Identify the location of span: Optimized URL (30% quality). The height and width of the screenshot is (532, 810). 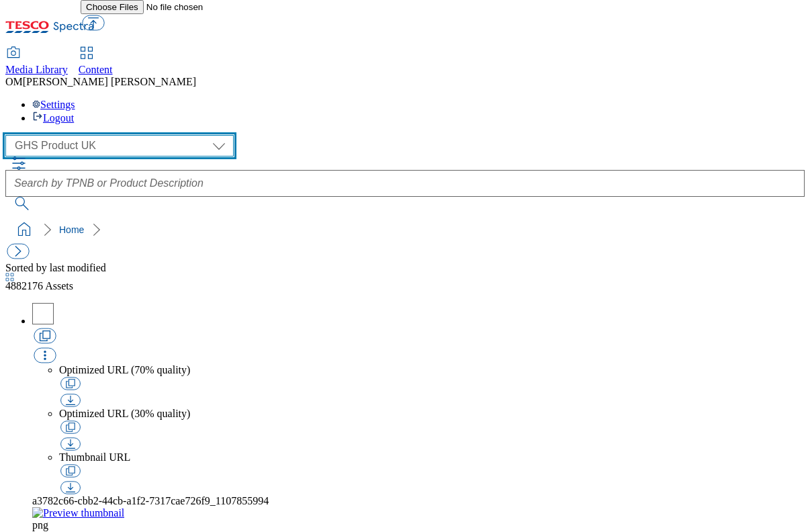
(125, 414).